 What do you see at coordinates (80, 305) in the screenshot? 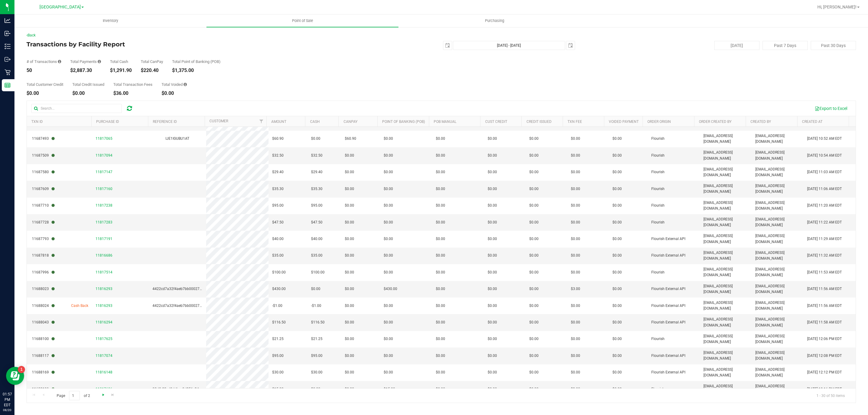
I see `span: Cash Back` at bounding box center [80, 305].